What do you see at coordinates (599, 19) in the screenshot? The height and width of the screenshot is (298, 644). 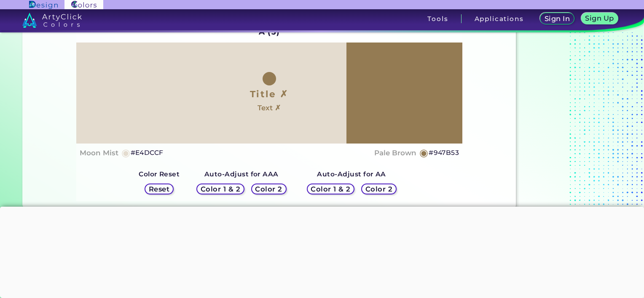 I see `a: Sign Up` at bounding box center [599, 19].